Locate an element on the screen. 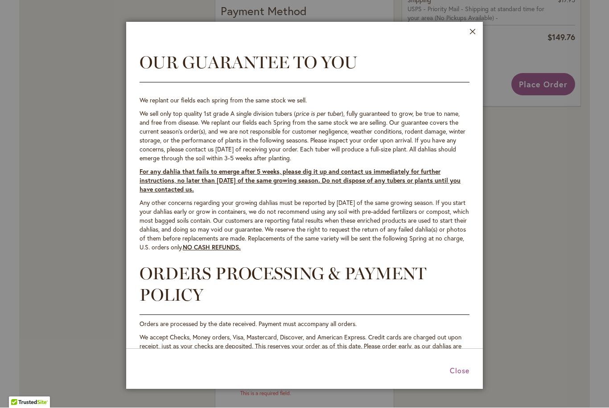  button: Close is located at coordinates (459, 371).